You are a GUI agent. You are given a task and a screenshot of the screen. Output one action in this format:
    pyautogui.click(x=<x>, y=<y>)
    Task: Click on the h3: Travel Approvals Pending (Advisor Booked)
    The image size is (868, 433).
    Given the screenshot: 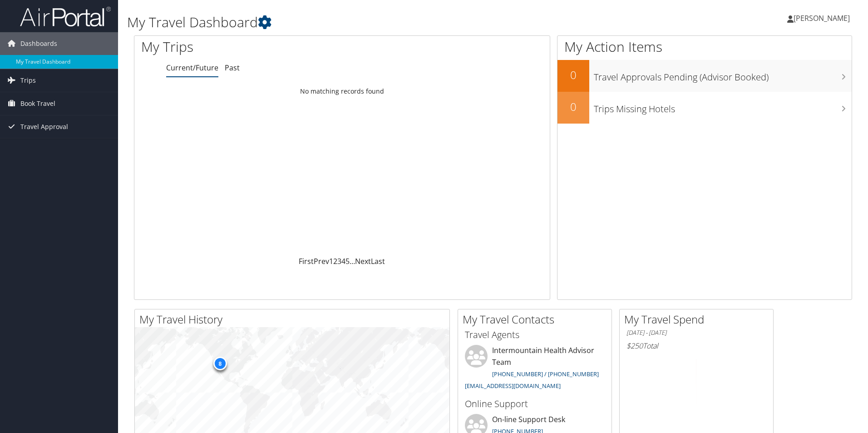 What is the action you would take?
    pyautogui.click(x=722, y=75)
    